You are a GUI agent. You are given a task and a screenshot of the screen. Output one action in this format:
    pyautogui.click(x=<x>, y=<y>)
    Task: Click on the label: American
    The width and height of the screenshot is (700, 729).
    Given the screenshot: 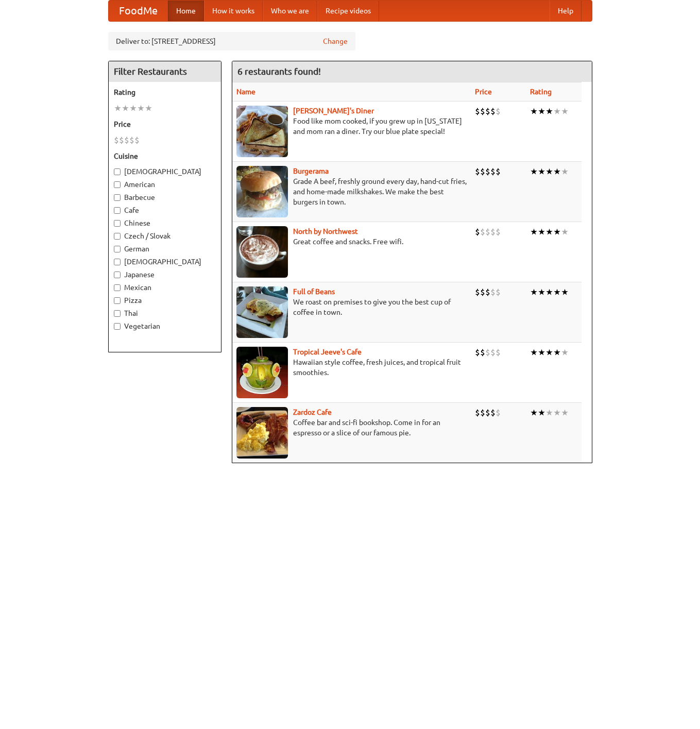 What is the action you would take?
    pyautogui.click(x=165, y=184)
    